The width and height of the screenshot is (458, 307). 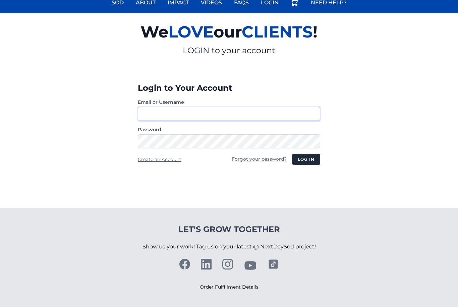 What do you see at coordinates (306, 159) in the screenshot?
I see `button: Log in` at bounding box center [306, 159].